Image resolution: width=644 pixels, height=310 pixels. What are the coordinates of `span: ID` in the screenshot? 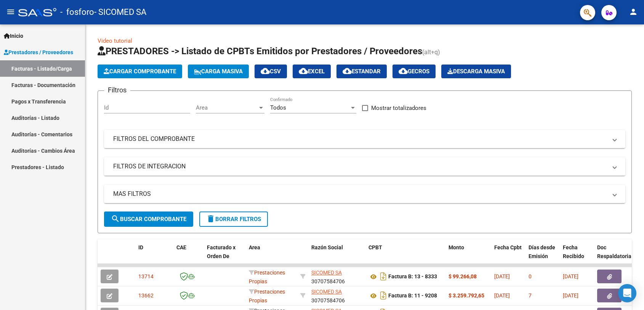 It's located at (141, 247).